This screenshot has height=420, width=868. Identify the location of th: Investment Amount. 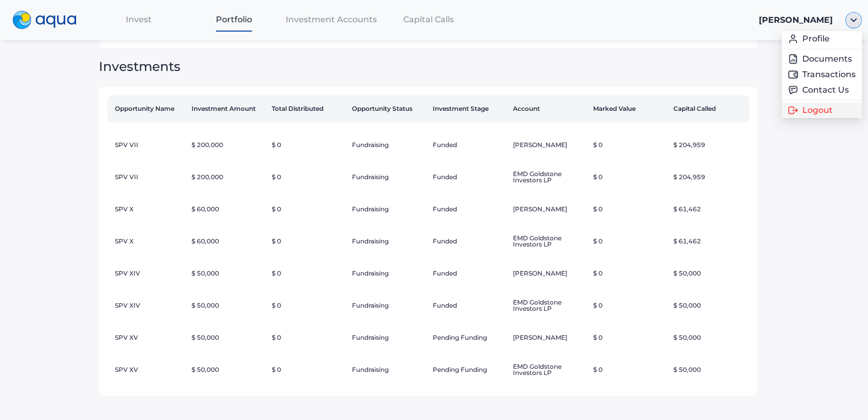
(227, 109).